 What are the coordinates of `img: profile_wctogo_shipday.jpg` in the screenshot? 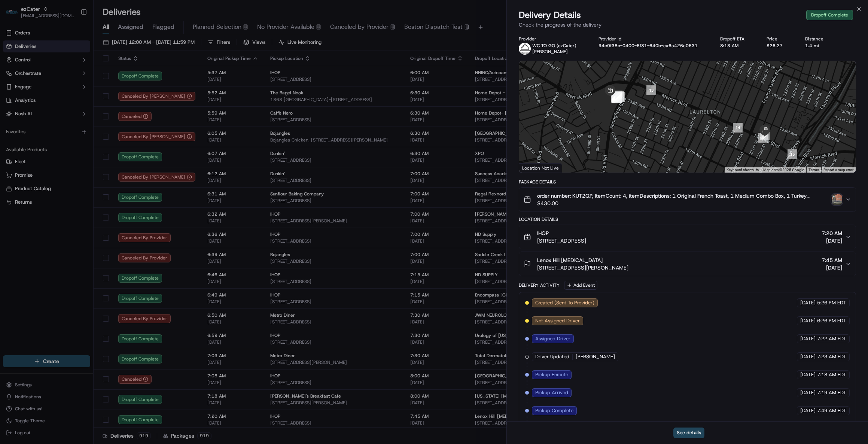 It's located at (525, 48).